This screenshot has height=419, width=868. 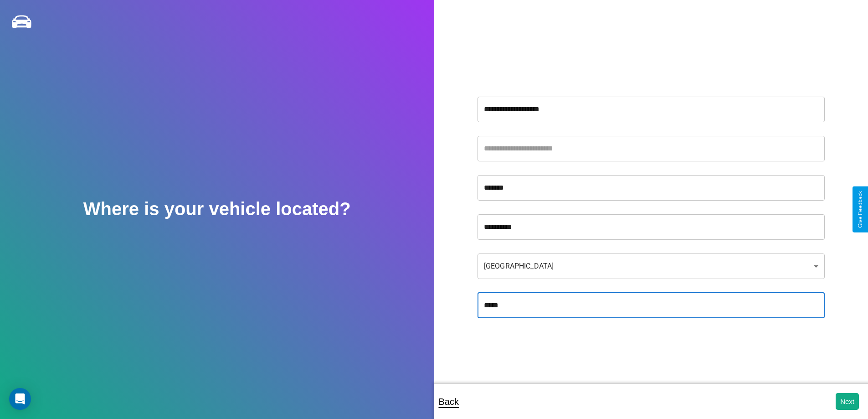 I want to click on h2: Where is your vehicle located?, so click(x=217, y=209).